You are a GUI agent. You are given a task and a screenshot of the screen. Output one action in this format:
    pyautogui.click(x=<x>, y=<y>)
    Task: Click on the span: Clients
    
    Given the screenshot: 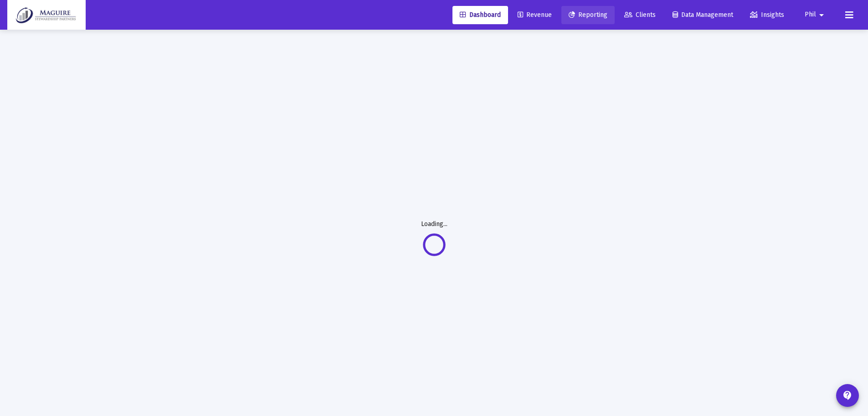 What is the action you would take?
    pyautogui.click(x=640, y=15)
    